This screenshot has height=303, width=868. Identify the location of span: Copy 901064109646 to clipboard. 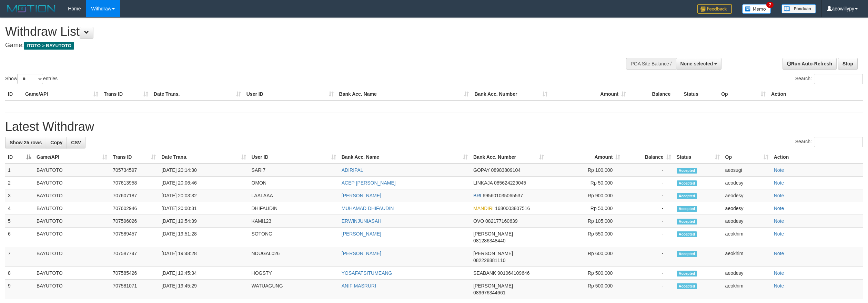
(513, 273).